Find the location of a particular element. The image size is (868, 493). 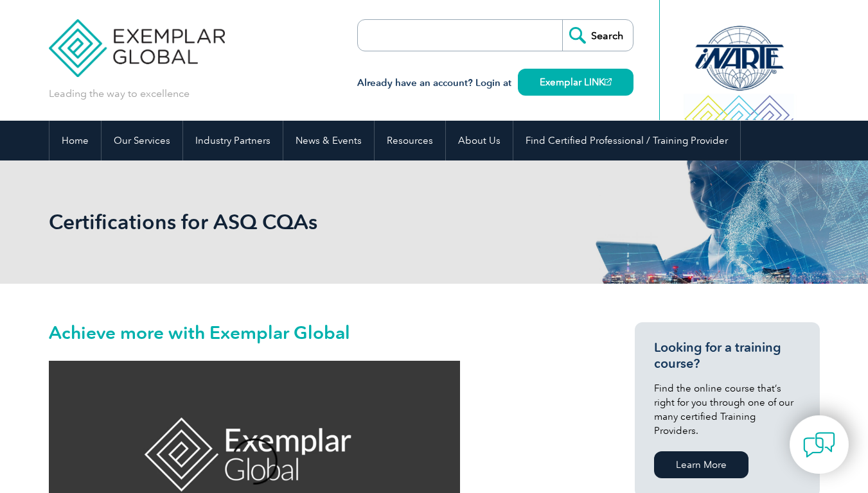

p: Leading the way to excellence is located at coordinates (119, 93).